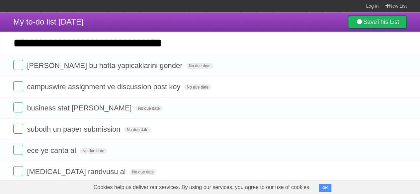  What do you see at coordinates (388, 22) in the screenshot?
I see `b: This List` at bounding box center [388, 22].